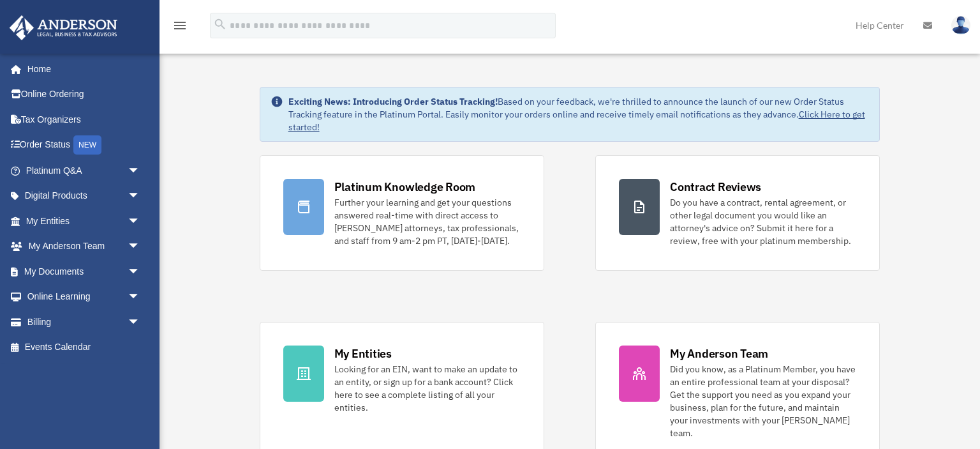 This screenshot has height=449, width=980. What do you see at coordinates (393, 102) in the screenshot?
I see `strong: Exciting News: Introducing Order Status Tracking!` at bounding box center [393, 102].